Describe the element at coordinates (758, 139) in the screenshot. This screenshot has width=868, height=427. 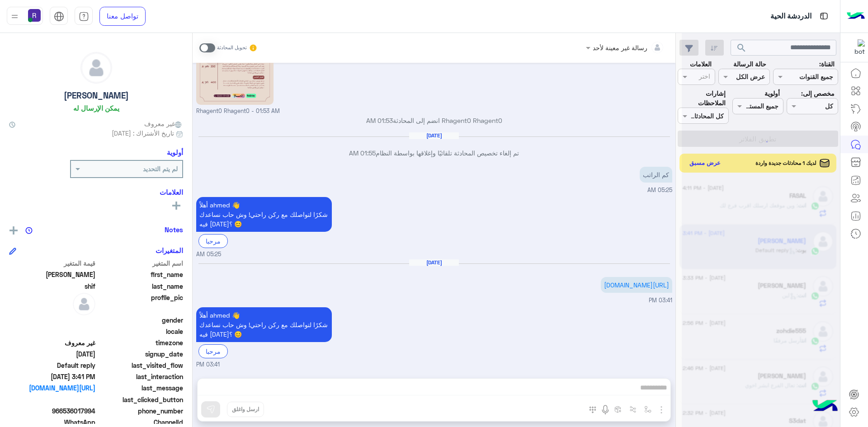
I see `button: تطبيق الفلاتر` at that location.